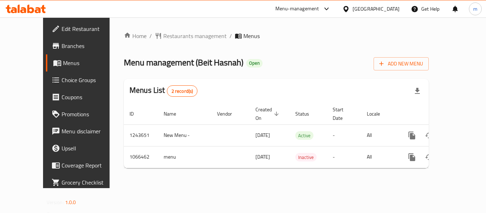  I want to click on span: Coverage Report, so click(90, 166).